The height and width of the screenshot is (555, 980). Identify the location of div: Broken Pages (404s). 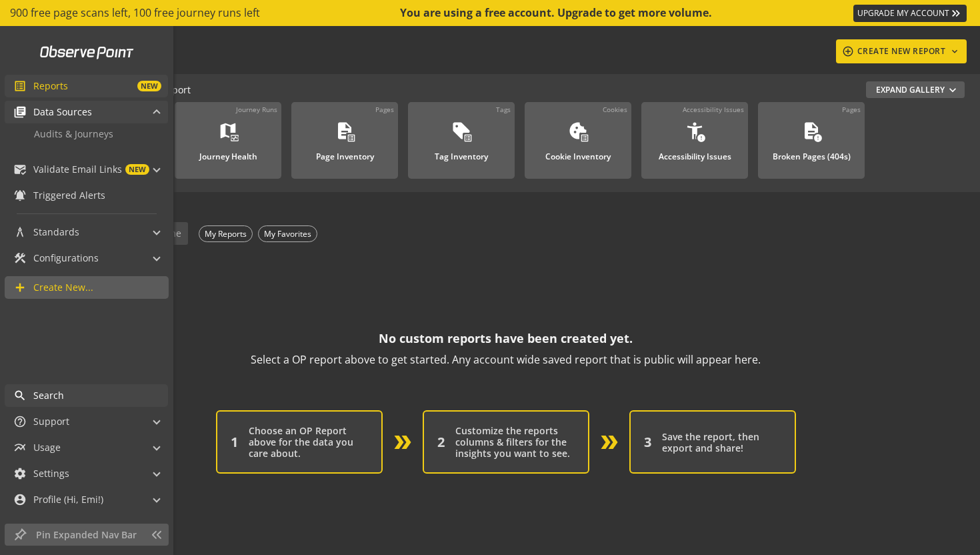
(811, 153).